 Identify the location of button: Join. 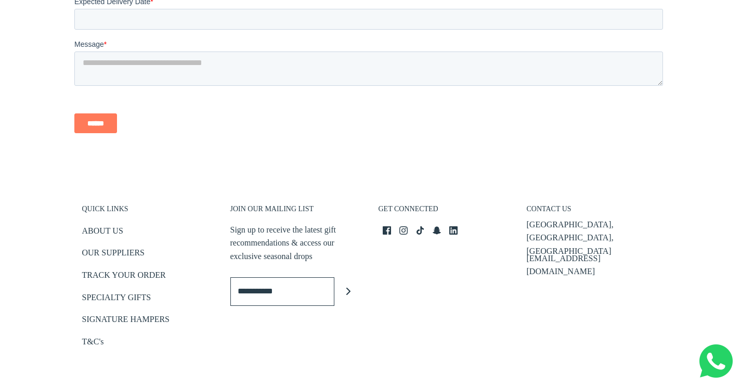
(348, 291).